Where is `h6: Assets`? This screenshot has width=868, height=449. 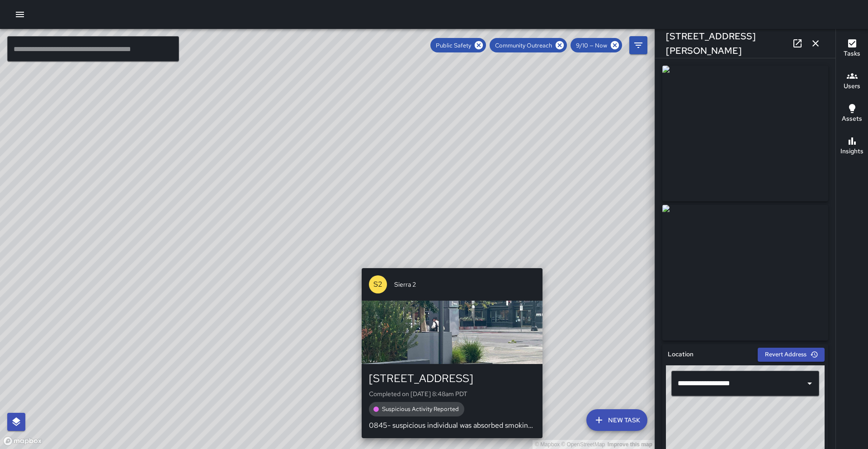
h6: Assets is located at coordinates (852, 119).